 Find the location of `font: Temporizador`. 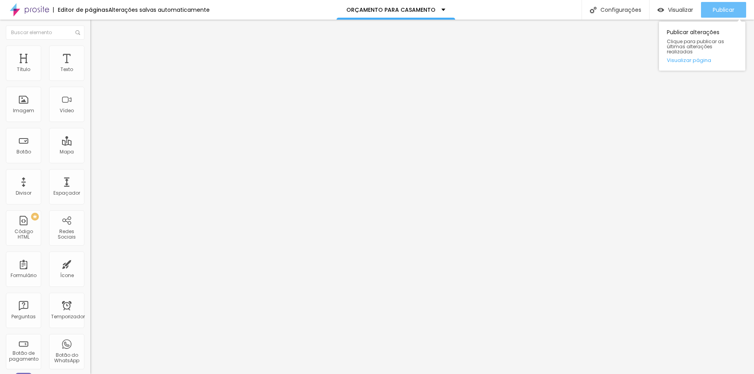

font: Temporizador is located at coordinates (68, 317).